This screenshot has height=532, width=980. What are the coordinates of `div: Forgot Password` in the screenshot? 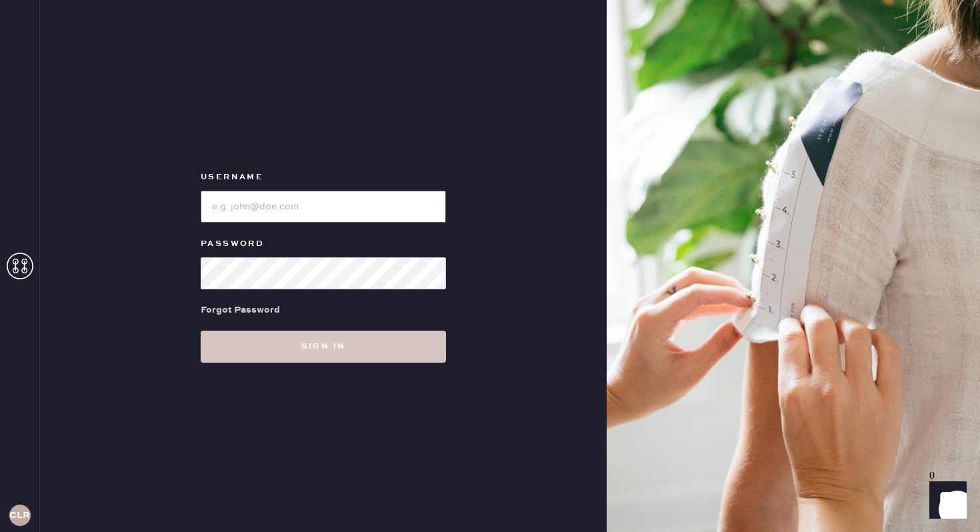 It's located at (240, 310).